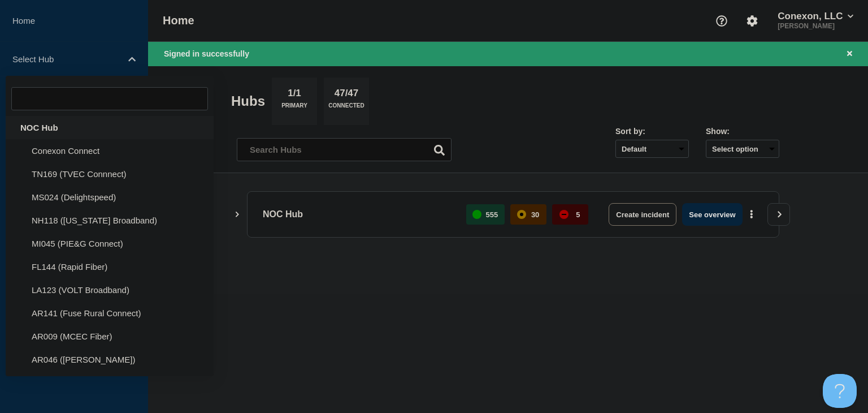 This screenshot has width=868, height=413. What do you see at coordinates (109, 336) in the screenshot?
I see `li: AR009 (MCEC Fiber)` at bounding box center [109, 336].